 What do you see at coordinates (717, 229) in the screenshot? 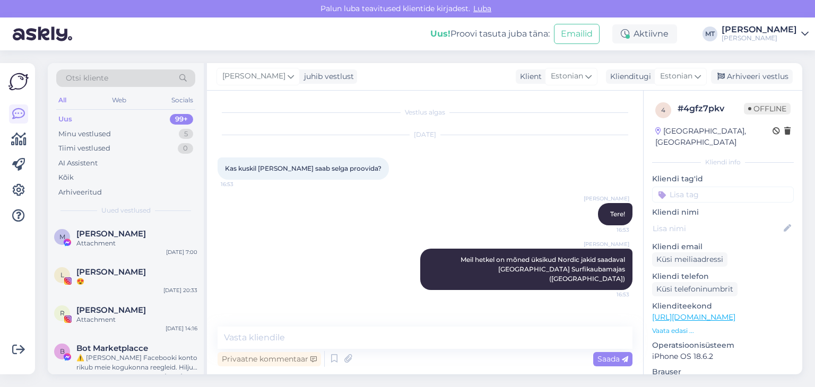
I see `input: Lisa nimi` at bounding box center [717, 229].